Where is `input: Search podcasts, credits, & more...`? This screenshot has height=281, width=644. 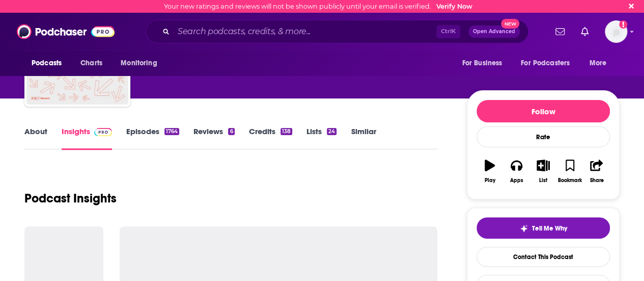
input: Search podcasts, credits, & more... is located at coordinates (305, 32).